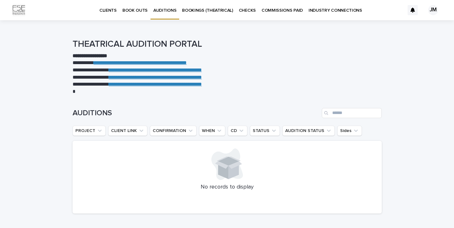 The height and width of the screenshot is (228, 454). Describe the element at coordinates (173, 131) in the screenshot. I see `button: CONFIRMATION` at that location.